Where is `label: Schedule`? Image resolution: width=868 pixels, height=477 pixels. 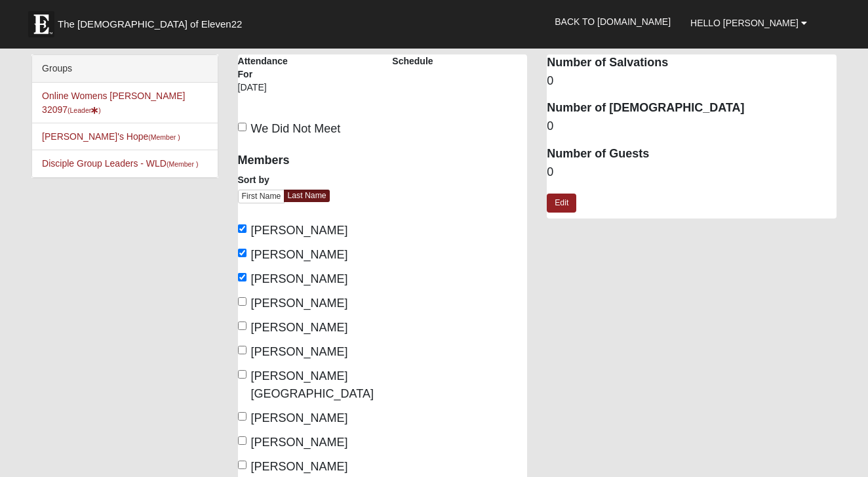 label: Schedule is located at coordinates (412, 61).